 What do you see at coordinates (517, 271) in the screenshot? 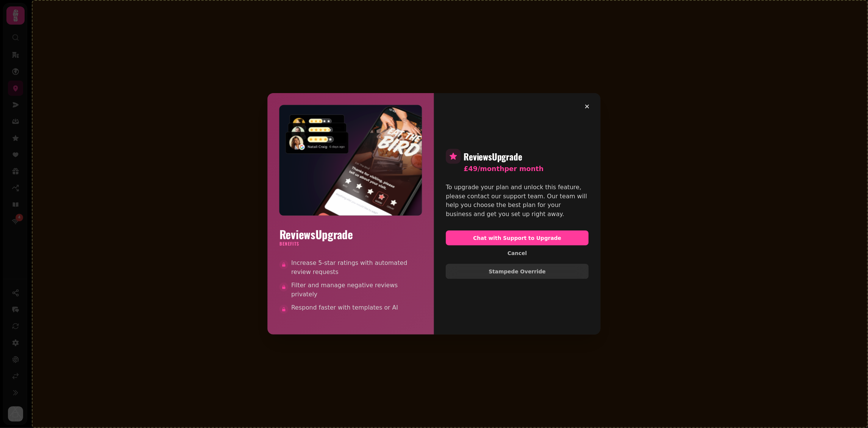
I see `span: Stampede Override` at bounding box center [517, 271].